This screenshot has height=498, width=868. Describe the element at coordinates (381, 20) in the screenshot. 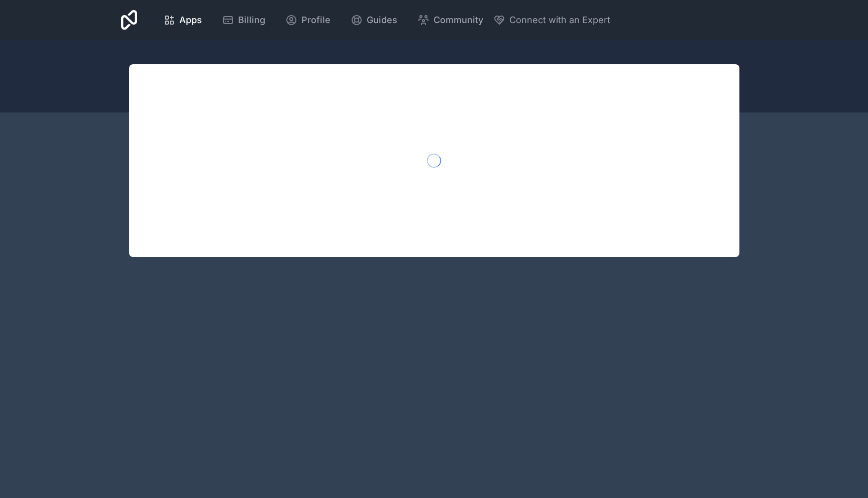

I see `span: Guides` at that location.